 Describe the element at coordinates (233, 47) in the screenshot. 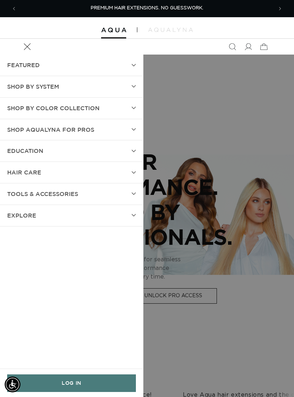

I see `summary: Search` at that location.